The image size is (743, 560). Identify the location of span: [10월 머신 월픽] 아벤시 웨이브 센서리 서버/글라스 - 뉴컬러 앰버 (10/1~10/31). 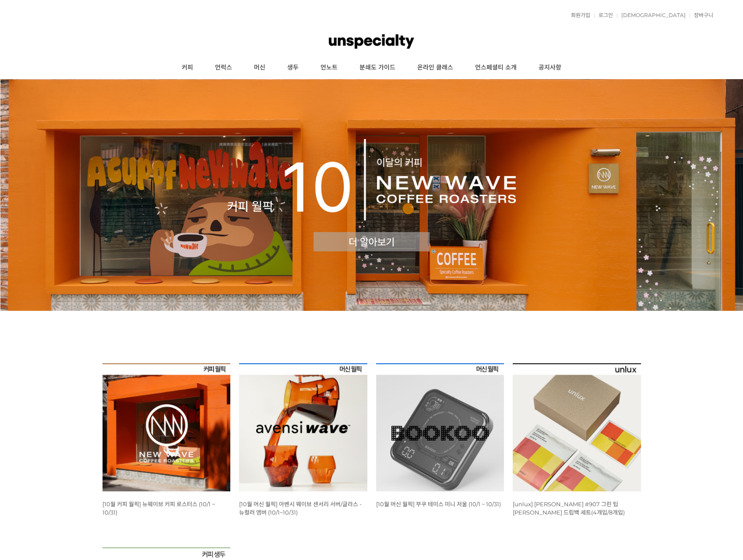
(301, 508).